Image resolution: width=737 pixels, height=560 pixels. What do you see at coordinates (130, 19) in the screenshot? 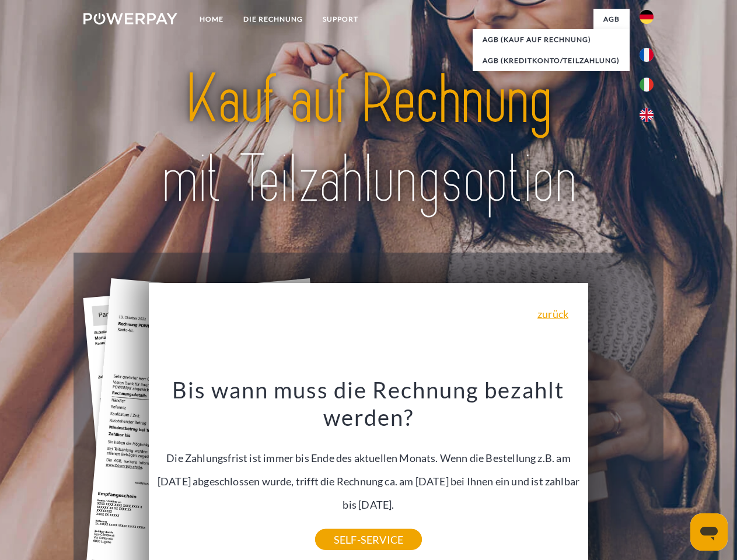
I see `img: logo-powerpay-white.svg` at bounding box center [130, 19].